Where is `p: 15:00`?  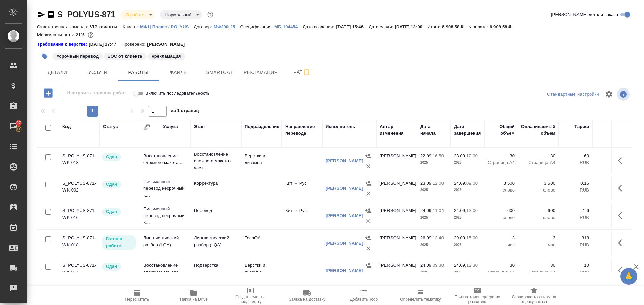
p: 15:00 is located at coordinates (472, 238).